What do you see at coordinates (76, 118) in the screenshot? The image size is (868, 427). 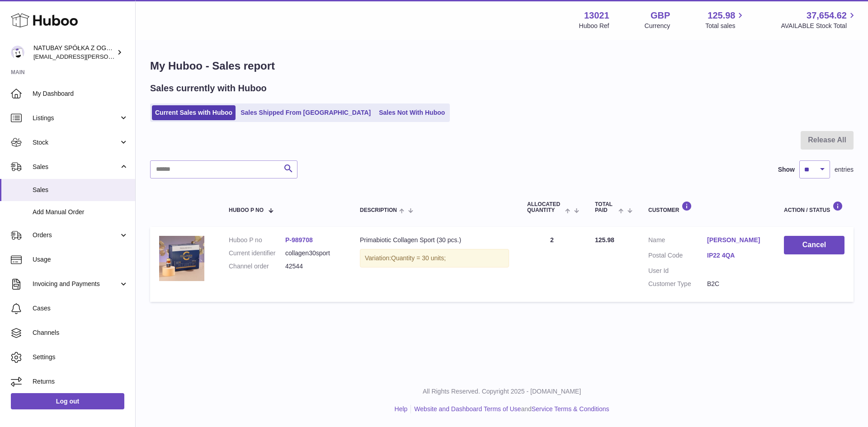 I see `span: Listings` at bounding box center [76, 118].